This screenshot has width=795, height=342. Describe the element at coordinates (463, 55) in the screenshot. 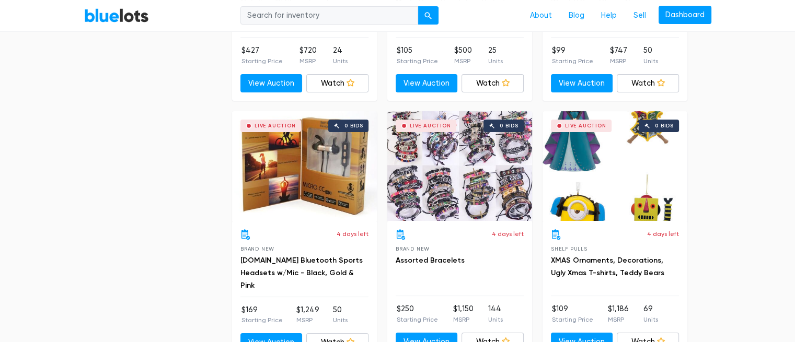

I see `li: $500` at that location.